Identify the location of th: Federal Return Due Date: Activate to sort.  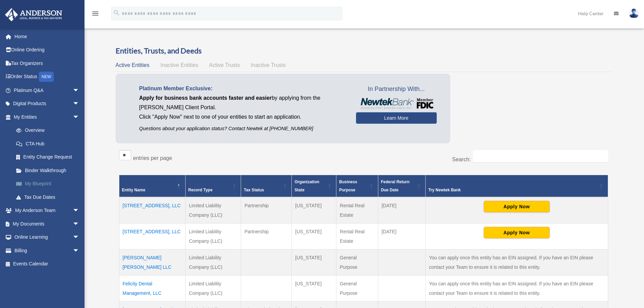
(401, 186).